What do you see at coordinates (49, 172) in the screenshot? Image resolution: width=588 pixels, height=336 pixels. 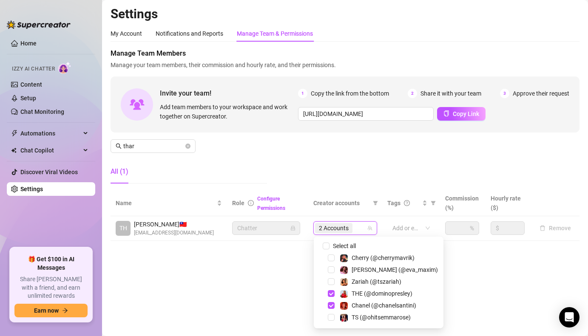 I see `a: Discover Viral Videos` at bounding box center [49, 172].